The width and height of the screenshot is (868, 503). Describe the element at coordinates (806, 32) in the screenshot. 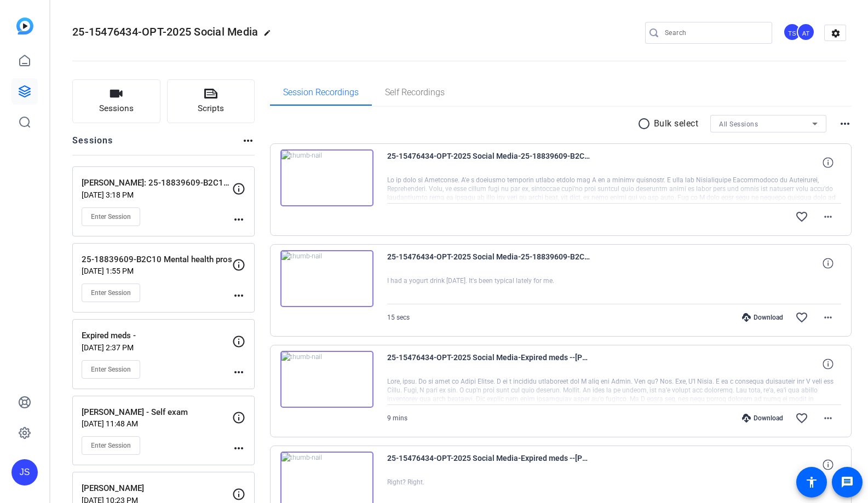

I see `ngx-avatar: Abraham Turcotte` at that location.